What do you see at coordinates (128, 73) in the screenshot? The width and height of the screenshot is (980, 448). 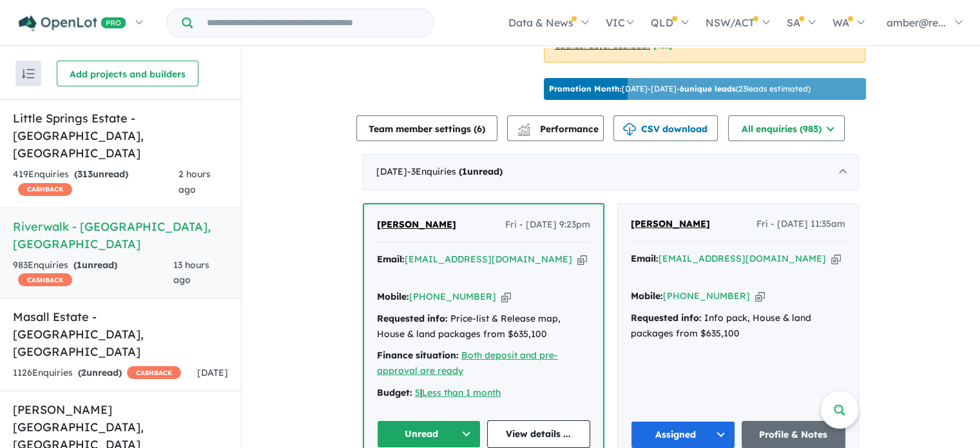 I see `button: Add projects and builders` at bounding box center [128, 73].